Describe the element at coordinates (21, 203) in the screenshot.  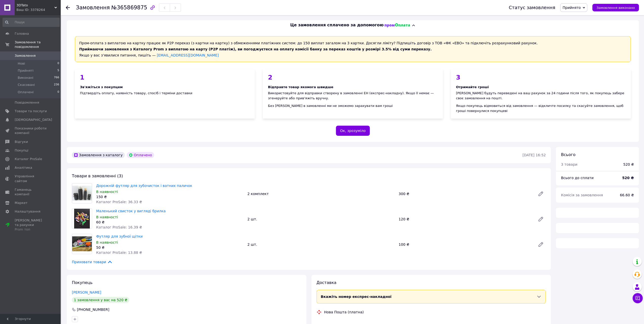
I see `span: Маркет` at that location.